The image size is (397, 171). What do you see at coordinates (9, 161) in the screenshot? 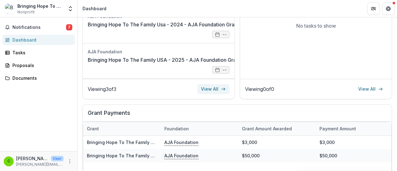
I see `div: christine@bringinghopeusa.org` at bounding box center [9, 161].